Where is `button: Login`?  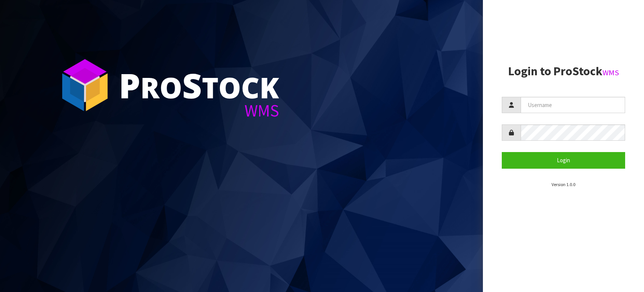
button: Login is located at coordinates (563, 160).